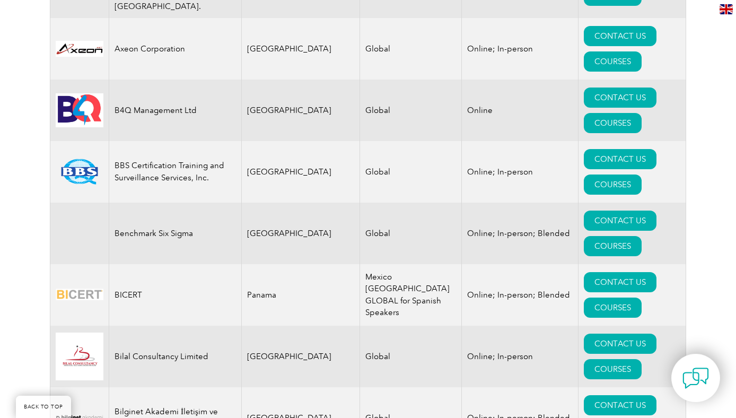 The height and width of the screenshot is (418, 736). What do you see at coordinates (80, 49) in the screenshot?
I see `img: 28820fe6-db04-ea11-a811-000d3a793f32-logo.jpg` at bounding box center [80, 49].